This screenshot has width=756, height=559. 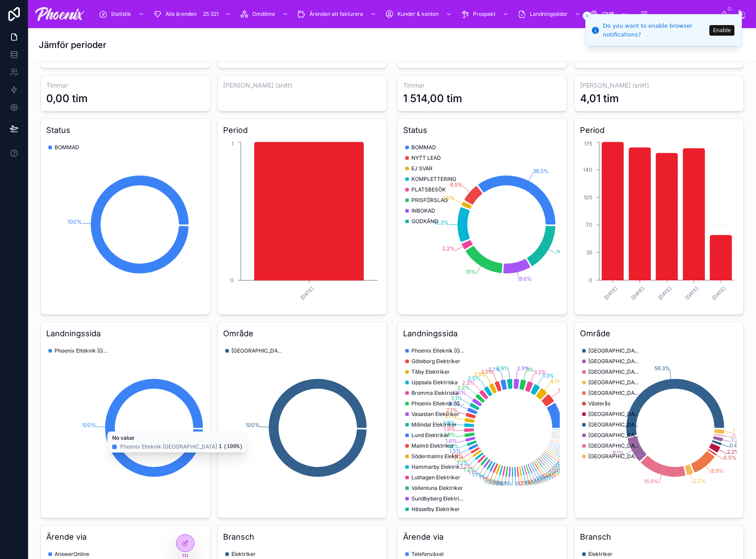 I want to click on tspan: 1%, so click(x=490, y=480).